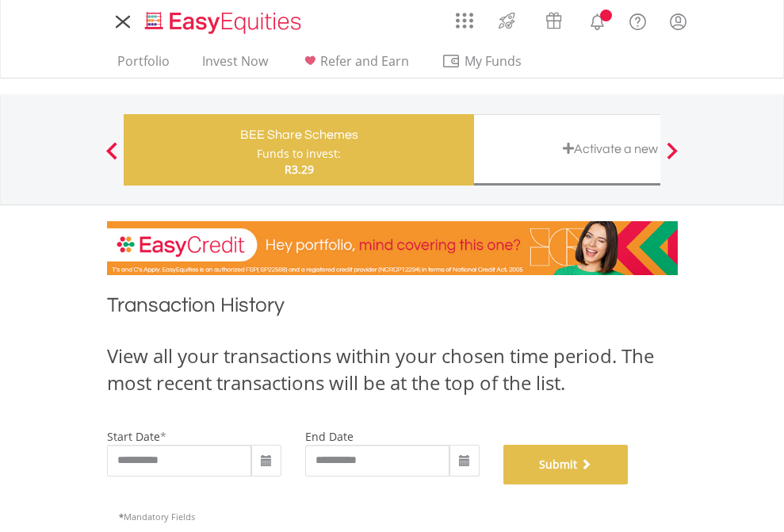 This screenshot has height=532, width=784. Describe the element at coordinates (464, 21) in the screenshot. I see `img: grid-menu-icon.svg` at that location.